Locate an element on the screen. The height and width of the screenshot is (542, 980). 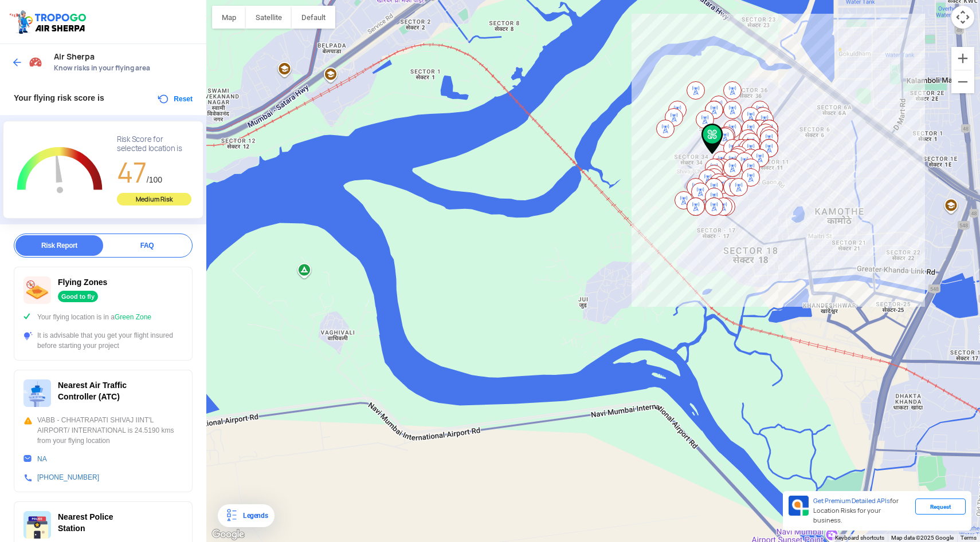
img: ic_police_station.svg is located at coordinates (37, 525).